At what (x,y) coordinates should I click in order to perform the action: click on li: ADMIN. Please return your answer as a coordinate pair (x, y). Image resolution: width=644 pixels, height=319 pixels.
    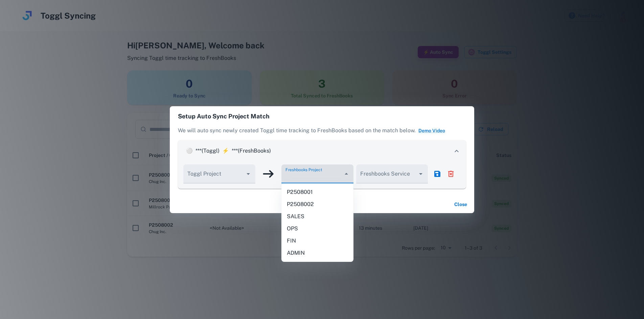
    Looking at the image, I should click on (317, 253).